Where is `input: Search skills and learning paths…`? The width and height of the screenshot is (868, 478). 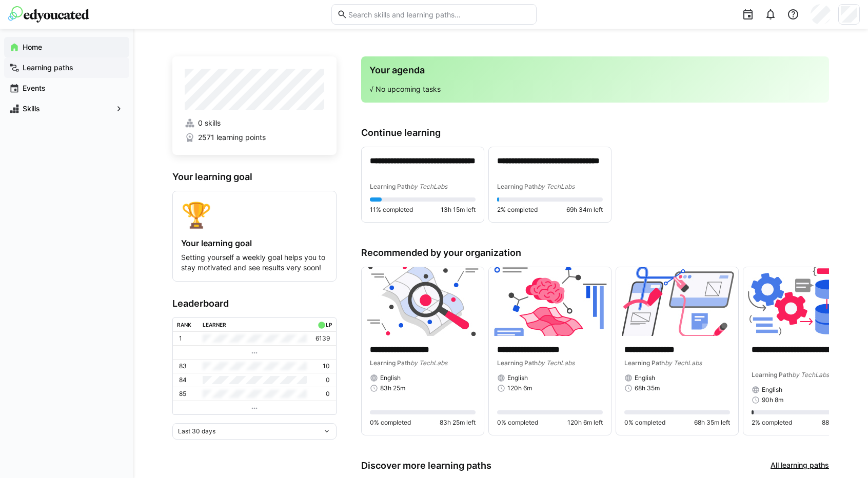
input: Search skills and learning paths… is located at coordinates (439, 14).